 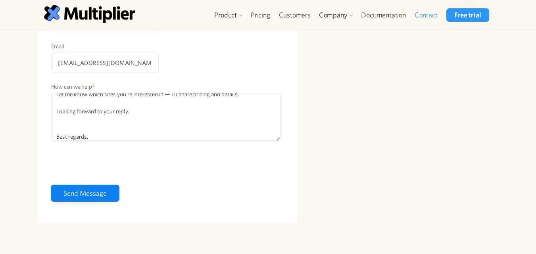 I want to click on a: Documentation, so click(x=383, y=15).